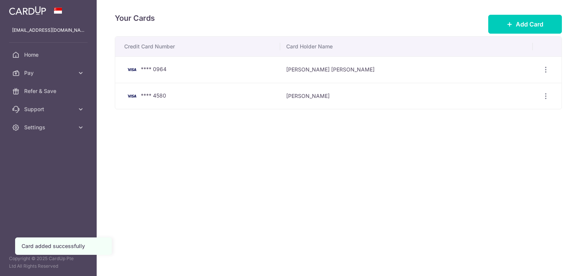 The height and width of the screenshot is (276, 580). Describe the element at coordinates (198, 46) in the screenshot. I see `th: Credit Card Number` at that location.